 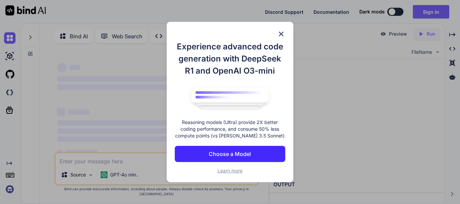 I want to click on img: close, so click(x=281, y=34).